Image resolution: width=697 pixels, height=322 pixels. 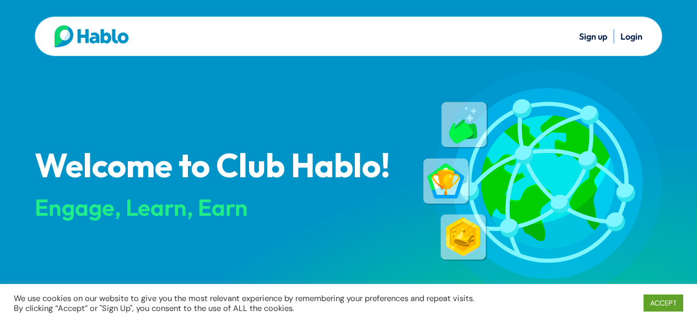 I want to click on a: Sign up, so click(x=593, y=36).